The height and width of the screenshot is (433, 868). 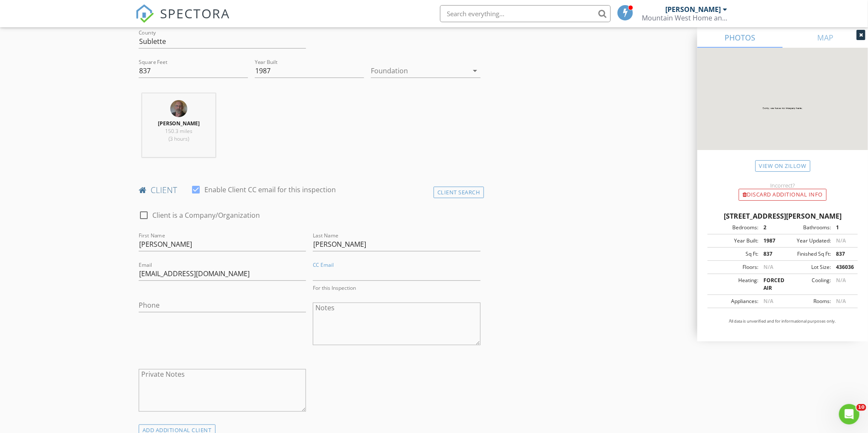 I want to click on span: SPECTORA, so click(x=195, y=13).